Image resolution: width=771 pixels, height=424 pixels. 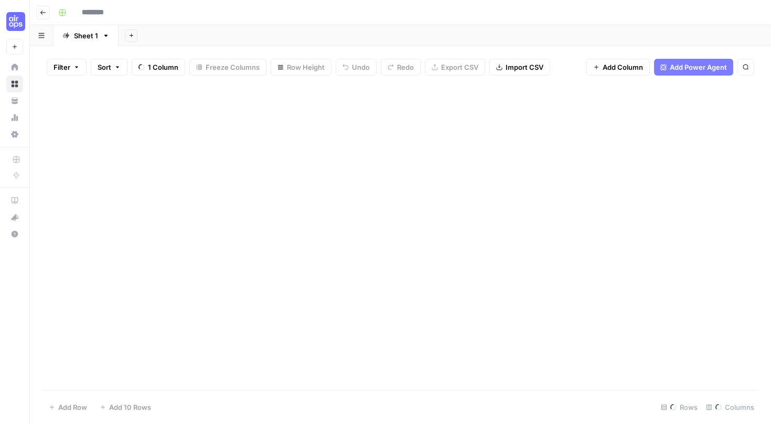 I want to click on a: Sheet 1, so click(x=86, y=36).